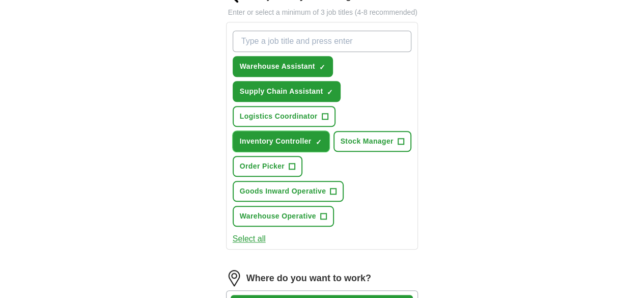  What do you see at coordinates (323, 12) in the screenshot?
I see `p: Enter or select a minimum of 3 job titles (4-8 recommended)` at bounding box center [323, 12].